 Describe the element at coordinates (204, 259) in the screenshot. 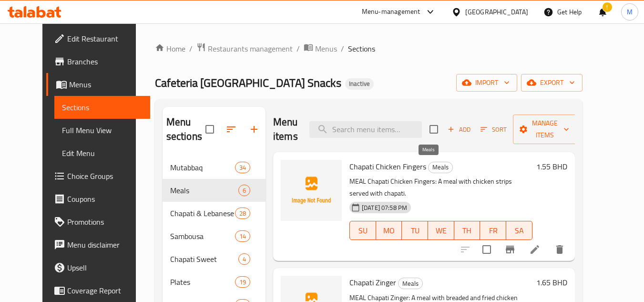

I see `div: Chapati Sweet` at that location.